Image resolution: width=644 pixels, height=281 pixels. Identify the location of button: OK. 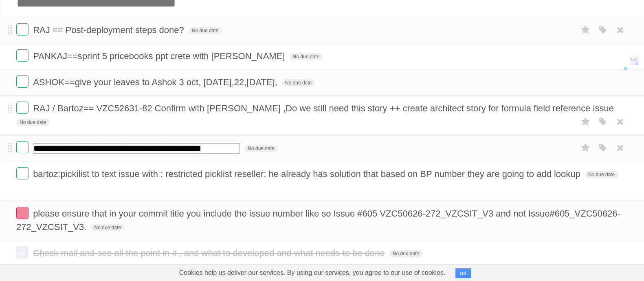
(463, 273).